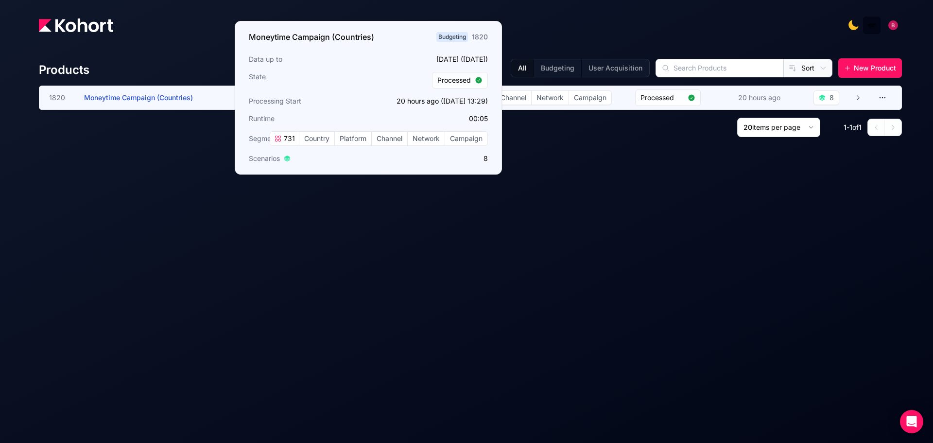 This screenshot has height=443, width=933. Describe the element at coordinates (430, 158) in the screenshot. I see `p: 8` at that location.